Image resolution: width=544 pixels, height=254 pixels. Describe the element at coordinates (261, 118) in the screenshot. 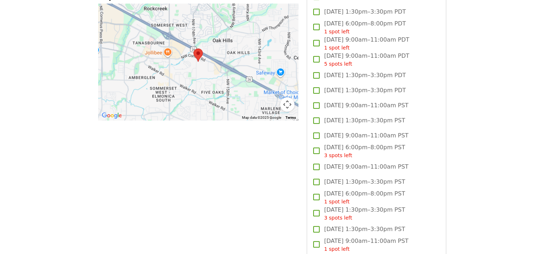

I see `span: Map data ©2025 Google` at that location.